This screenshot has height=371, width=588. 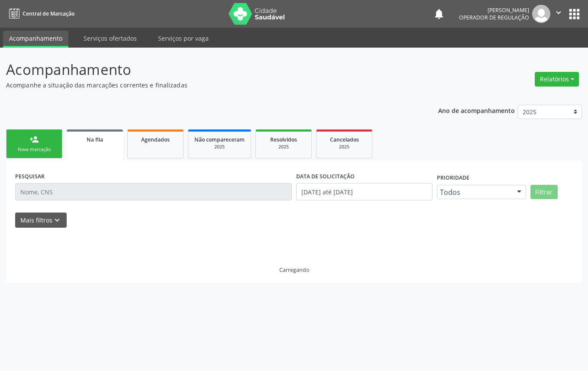 I want to click on img: img, so click(x=541, y=14).